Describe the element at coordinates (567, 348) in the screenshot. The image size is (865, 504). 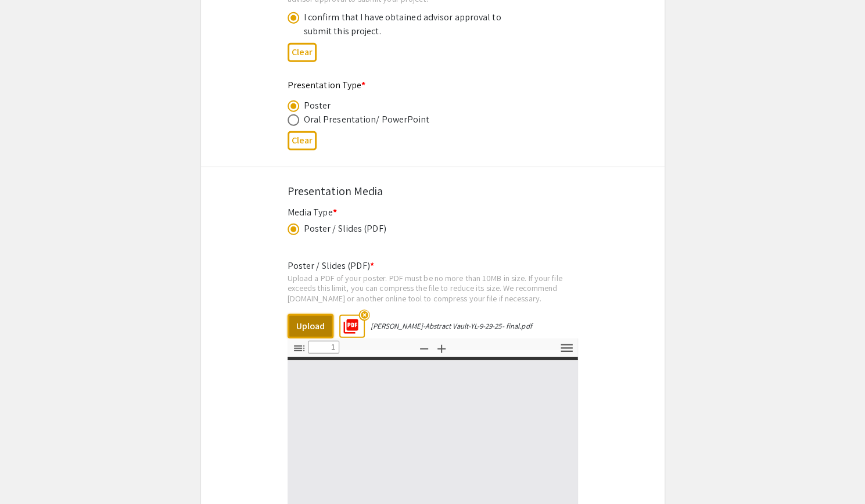
I see `button: Tools` at that location.